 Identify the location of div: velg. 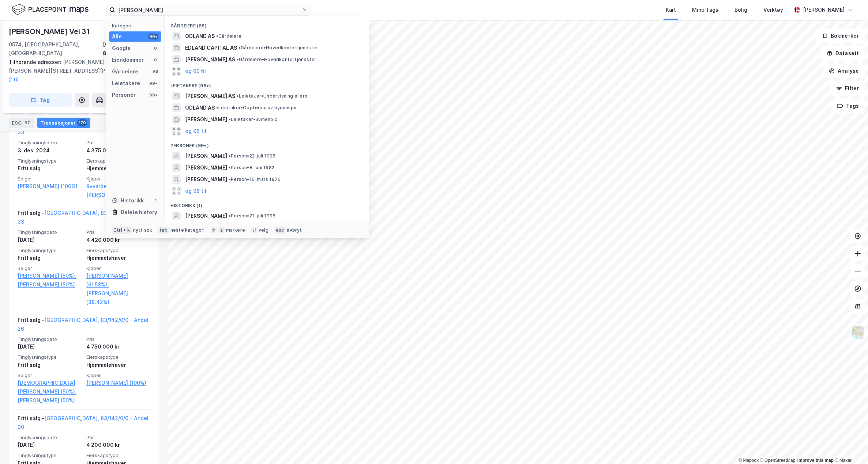
(263, 230).